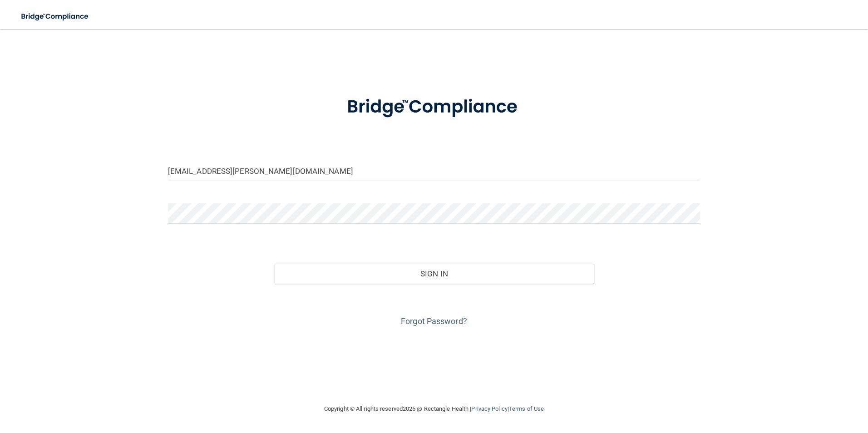  What do you see at coordinates (489, 408) in the screenshot?
I see `a: Privacy Policy` at bounding box center [489, 408].